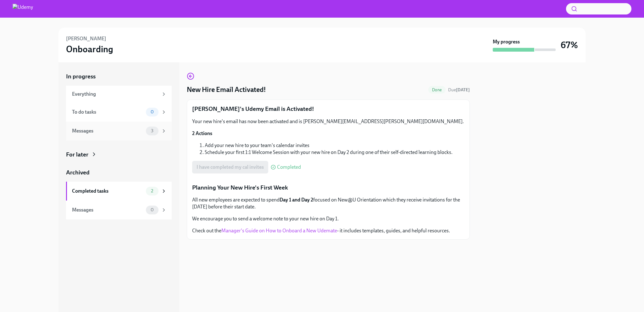 The width and height of the screenshot is (644, 312). What do you see at coordinates (119, 94) in the screenshot?
I see `a: Everything` at bounding box center [119, 94].